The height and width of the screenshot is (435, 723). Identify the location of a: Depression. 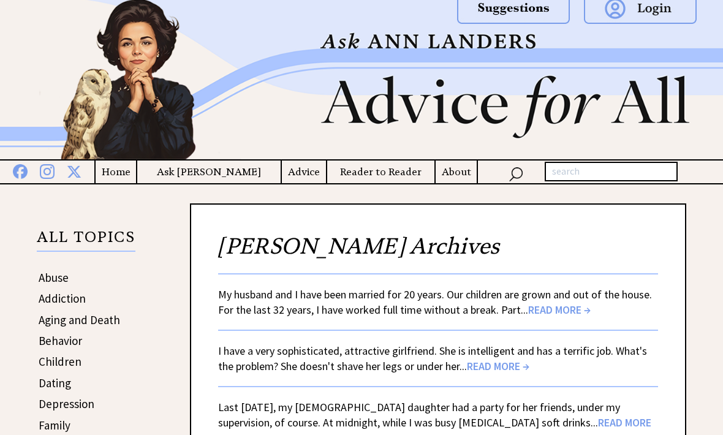
(66, 404).